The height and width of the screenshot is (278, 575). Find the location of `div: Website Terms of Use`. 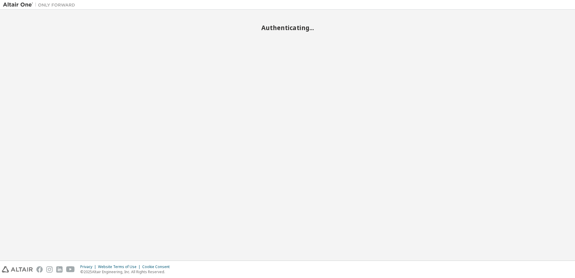

div: Website Terms of Use is located at coordinates (120, 267).